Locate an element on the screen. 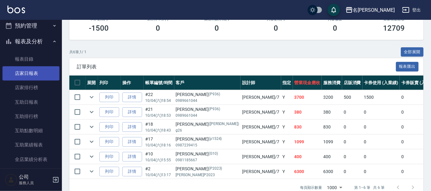 Image resolution: width=431 pixels, height=191 pixels. p: 0981185667 is located at coordinates (207, 160).